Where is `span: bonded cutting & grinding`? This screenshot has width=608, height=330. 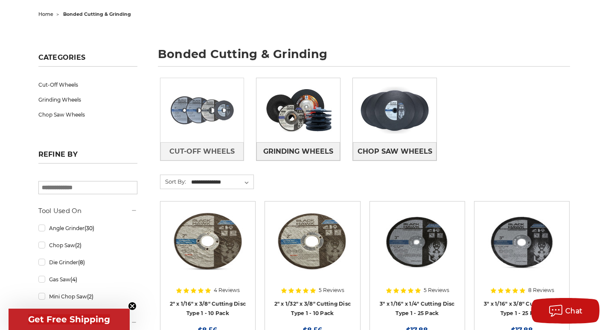
span: bonded cutting & grinding is located at coordinates (97, 14).